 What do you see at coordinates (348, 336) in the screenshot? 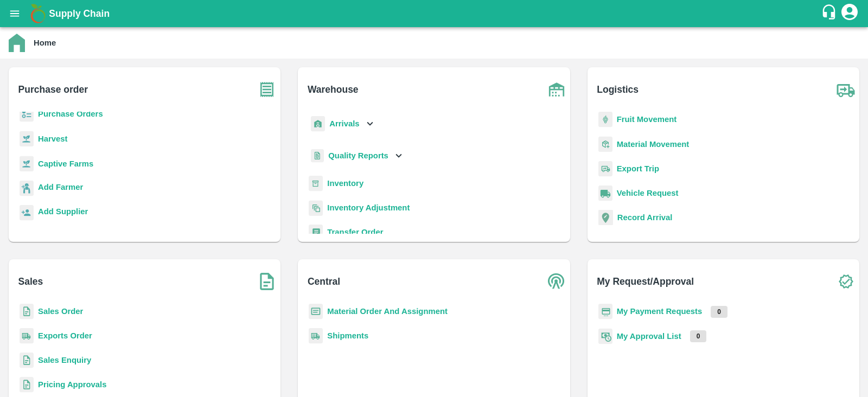
I see `a: Shipments` at bounding box center [348, 336].